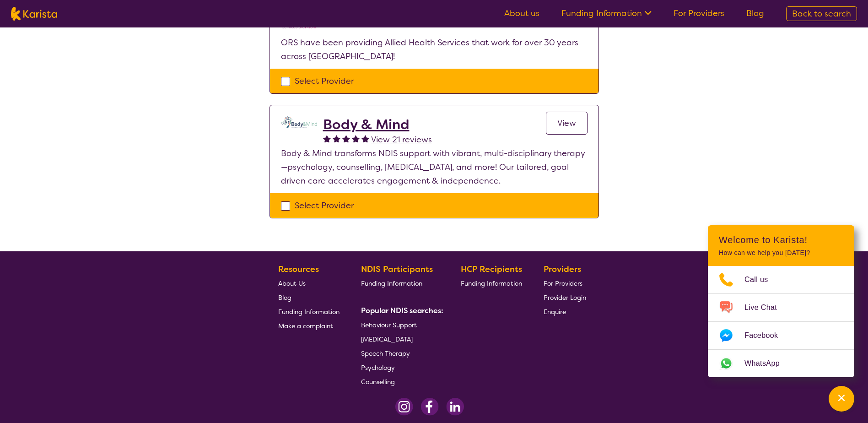 The height and width of the screenshot is (423, 868). I want to click on img: Facebook, so click(430, 406).